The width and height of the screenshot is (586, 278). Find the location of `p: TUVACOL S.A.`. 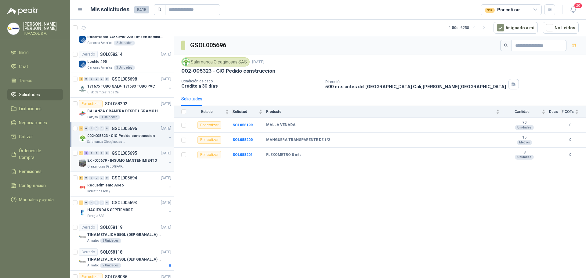

p: TUVACOL S.A. is located at coordinates (43, 34).